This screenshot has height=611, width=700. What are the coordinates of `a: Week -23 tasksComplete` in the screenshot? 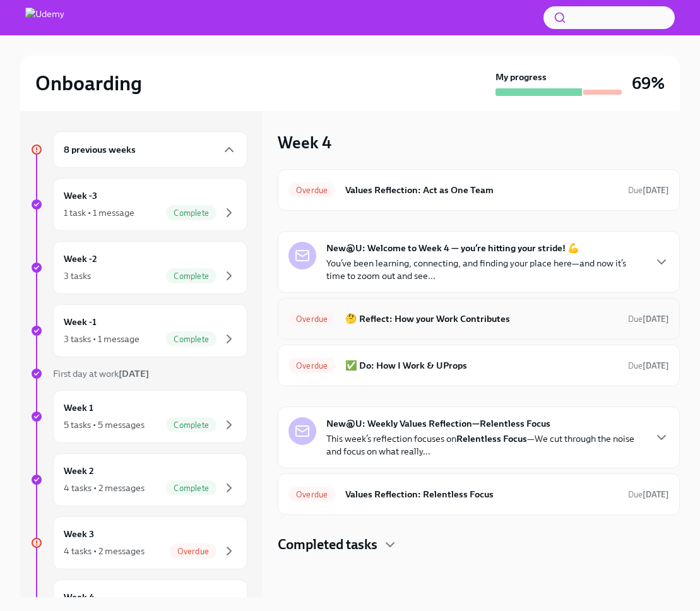 It's located at (139, 267).